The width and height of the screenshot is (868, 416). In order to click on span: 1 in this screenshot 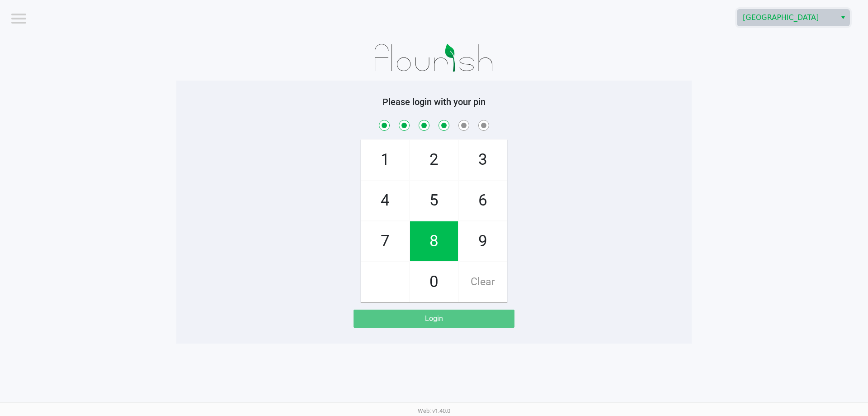, I will do `click(386, 160)`.